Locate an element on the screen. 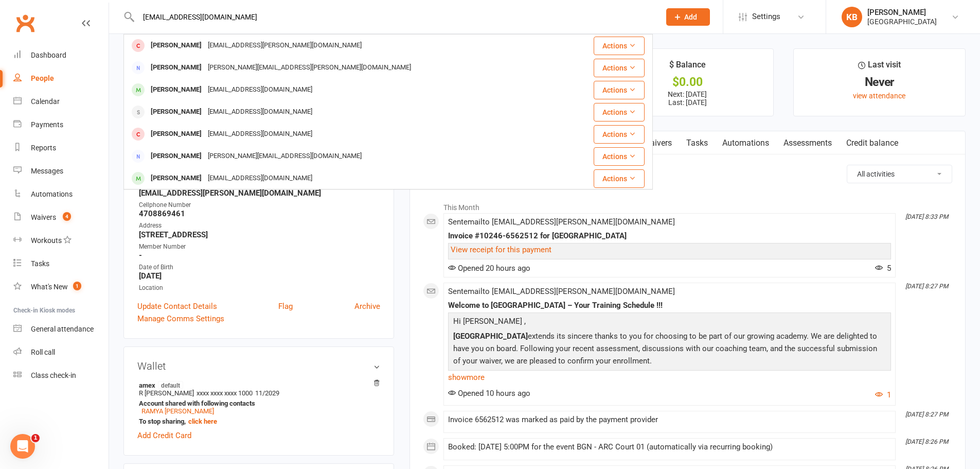  a: Assessments is located at coordinates (808, 143).